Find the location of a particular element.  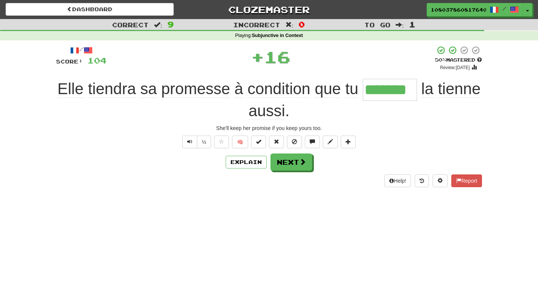

span: 0 is located at coordinates (302, 24).